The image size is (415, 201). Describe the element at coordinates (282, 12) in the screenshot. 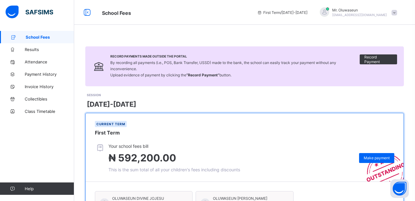

I see `span: session/term information` at that location.